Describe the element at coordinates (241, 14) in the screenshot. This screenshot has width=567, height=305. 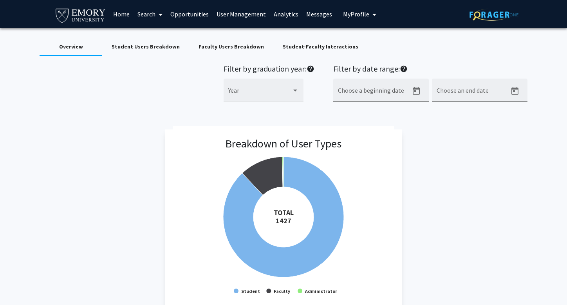
I see `a: User Management` at that location.